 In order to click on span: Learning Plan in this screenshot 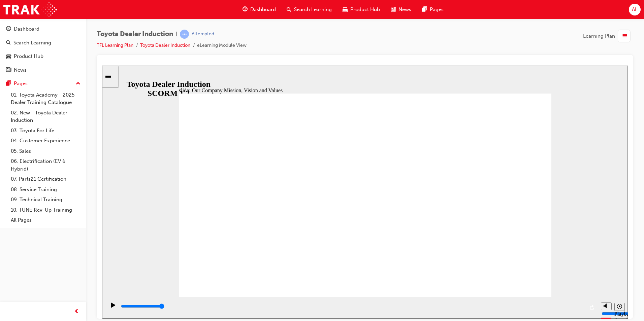, I will do `click(599, 36)`.